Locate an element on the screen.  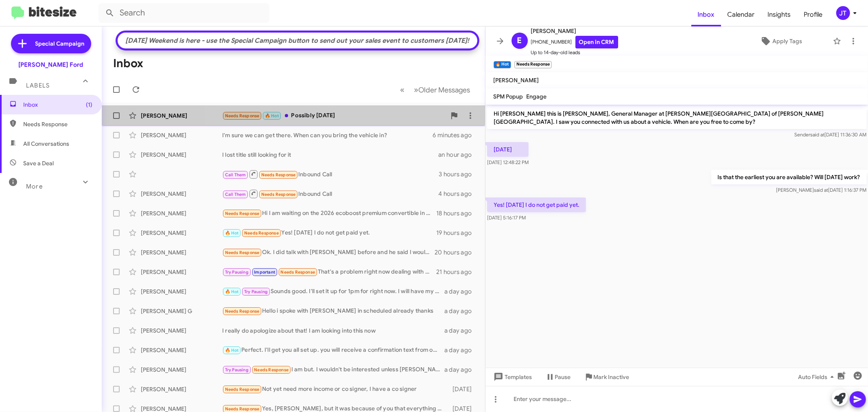
div: Perfect. I'll get you all set up. you will receive a confirmation text from our scheduling team s... is located at coordinates (334, 350).